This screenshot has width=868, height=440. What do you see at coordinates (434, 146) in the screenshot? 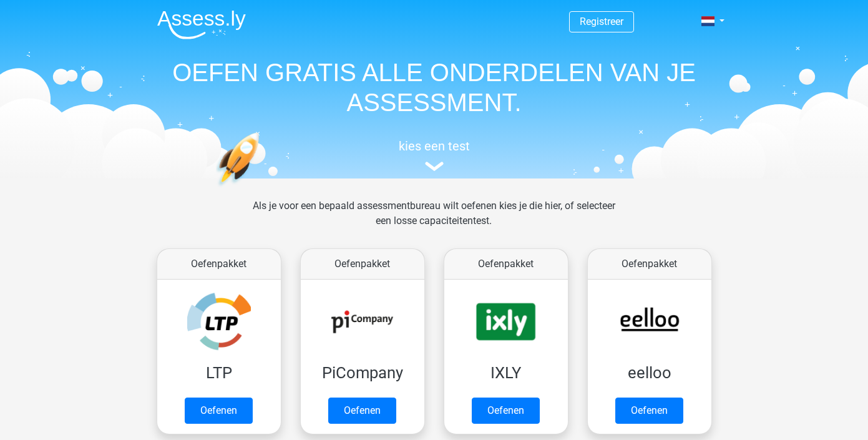
I see `h5: kies een test` at bounding box center [434, 146].